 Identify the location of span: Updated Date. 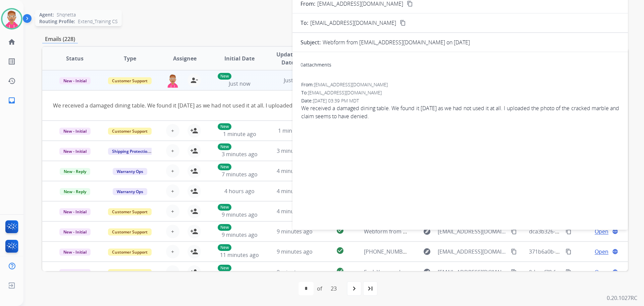
(288, 59).